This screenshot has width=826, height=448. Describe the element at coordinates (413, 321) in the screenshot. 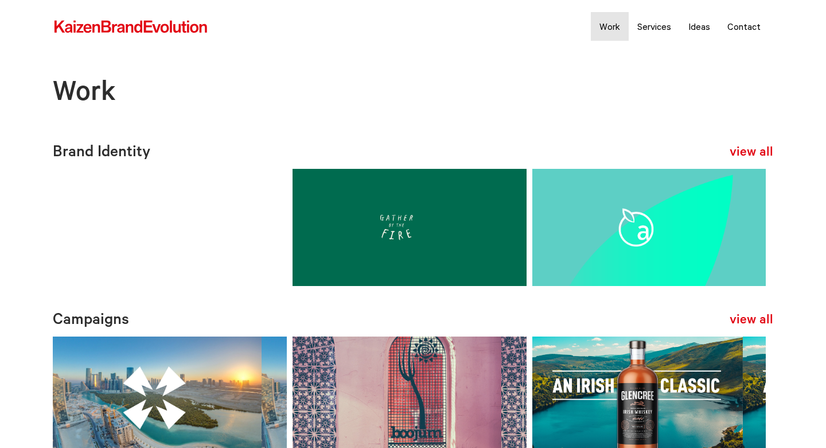

I see `h2: Campaigns` at that location.